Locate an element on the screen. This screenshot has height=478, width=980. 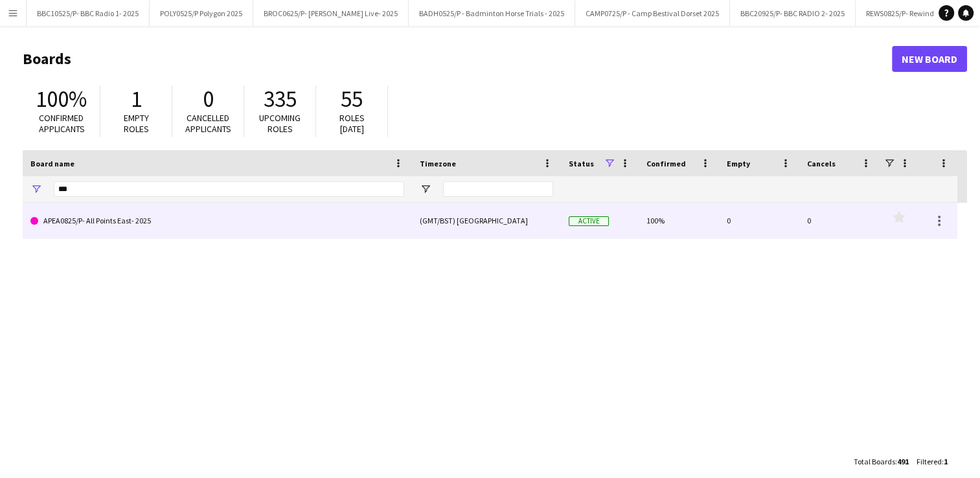
h1: Boards is located at coordinates (457, 59).